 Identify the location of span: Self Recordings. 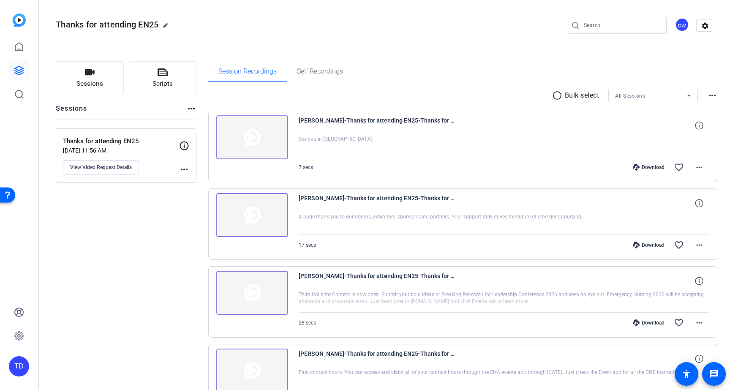
(320, 71).